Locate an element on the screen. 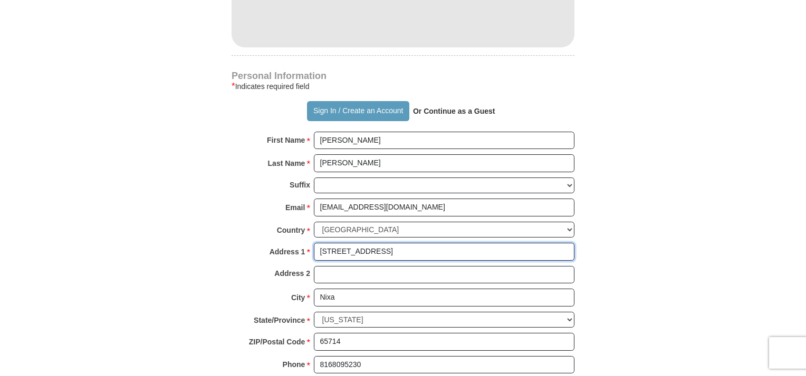 The width and height of the screenshot is (806, 376). strong: First Name is located at coordinates (286, 140).